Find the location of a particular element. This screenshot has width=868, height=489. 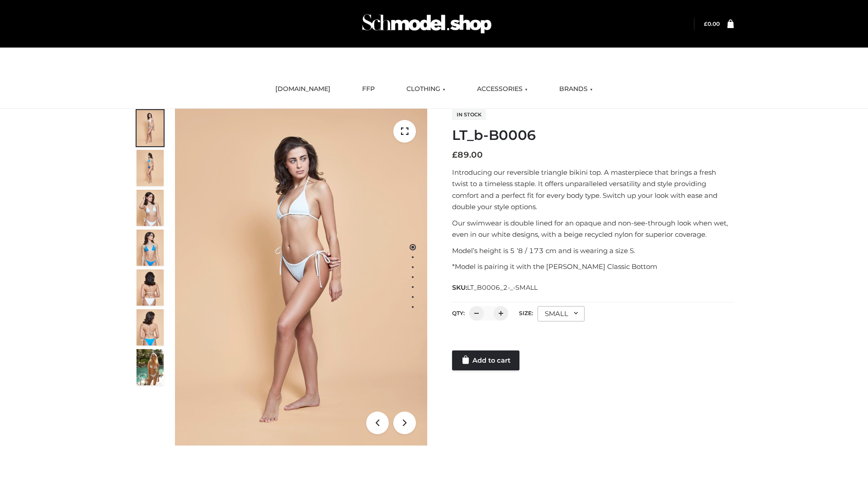

img: Schmodel Admin 964 is located at coordinates (427, 24).